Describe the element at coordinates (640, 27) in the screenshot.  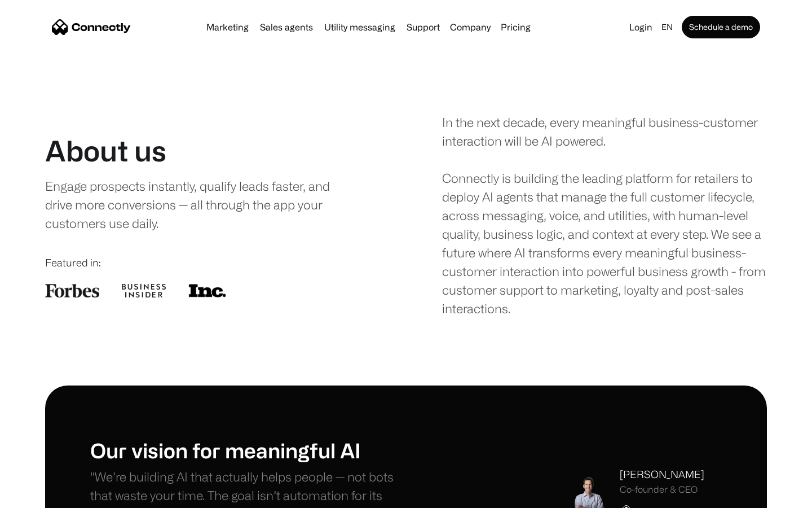
I see `a: Login` at that location.